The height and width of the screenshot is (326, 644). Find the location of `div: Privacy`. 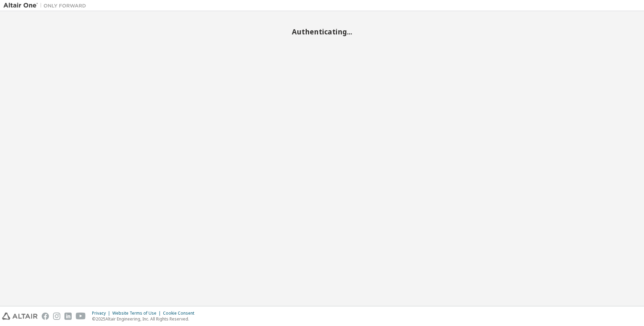

div: Privacy is located at coordinates (102, 313).